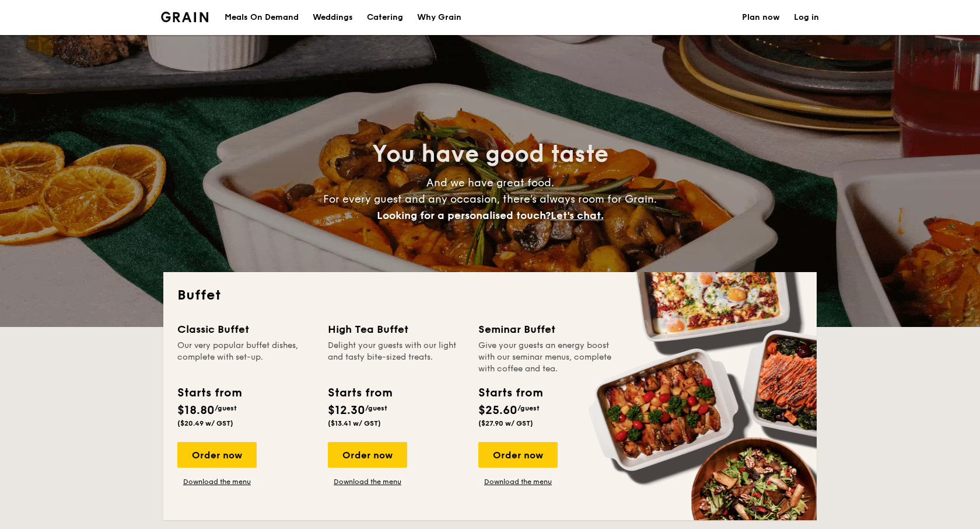  What do you see at coordinates (464, 215) in the screenshot?
I see `span: Looking for a personalised touch?` at bounding box center [464, 215].